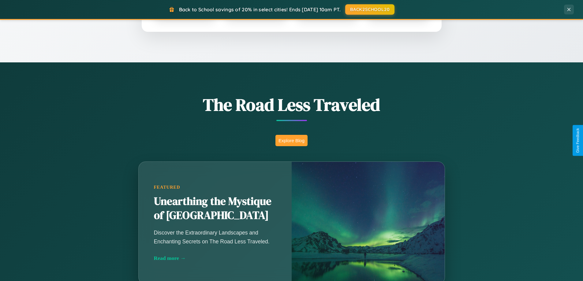 This screenshot has width=583, height=281. I want to click on h1: The Road Less Traveled, so click(292, 105).